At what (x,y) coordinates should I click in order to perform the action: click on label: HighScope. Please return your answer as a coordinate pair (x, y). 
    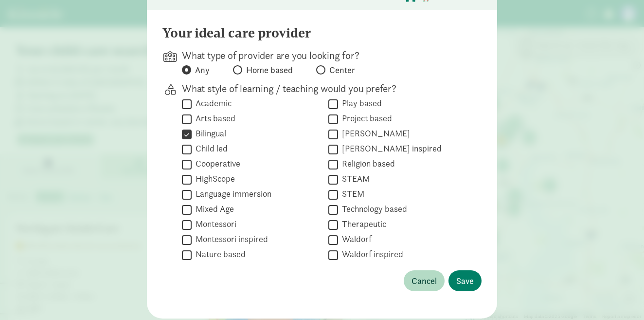
    Looking at the image, I should click on (213, 179).